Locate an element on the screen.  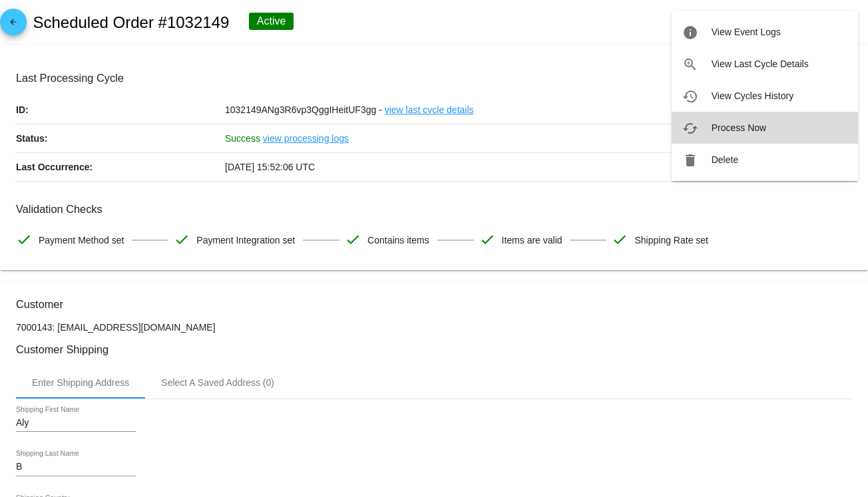
mat-icon: zoom_in is located at coordinates (690, 65).